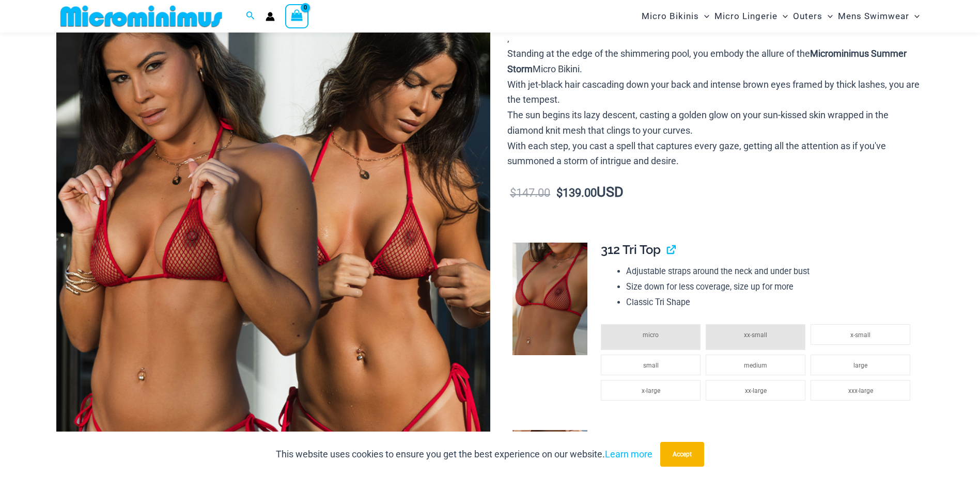 The image size is (980, 477). What do you see at coordinates (751, 16) in the screenshot?
I see `a: Micro LingerieMenu ToggleMenu Toggle` at bounding box center [751, 16].